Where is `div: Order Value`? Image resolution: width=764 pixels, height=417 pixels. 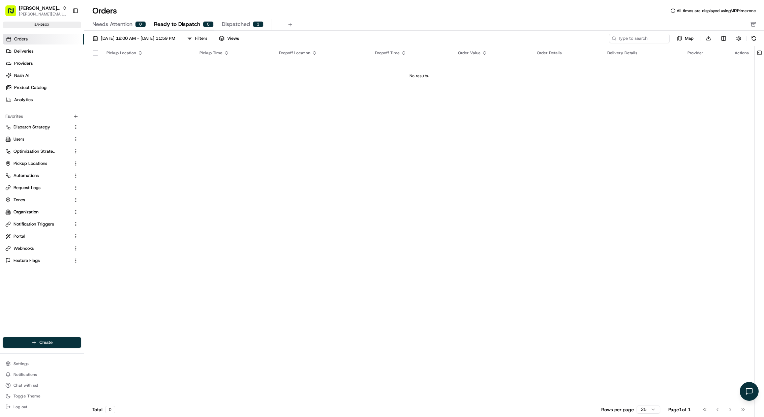
div: Order Value is located at coordinates (492, 53).